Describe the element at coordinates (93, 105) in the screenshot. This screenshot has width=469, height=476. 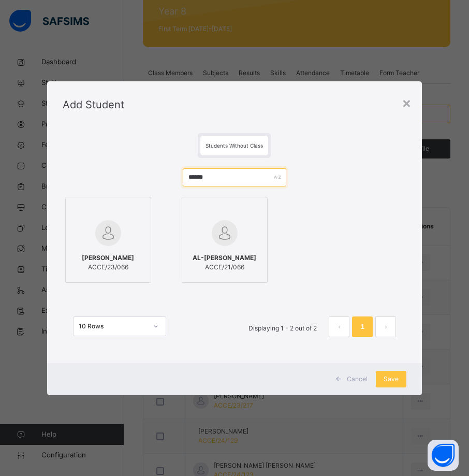
I see `span: Add Student` at that location.